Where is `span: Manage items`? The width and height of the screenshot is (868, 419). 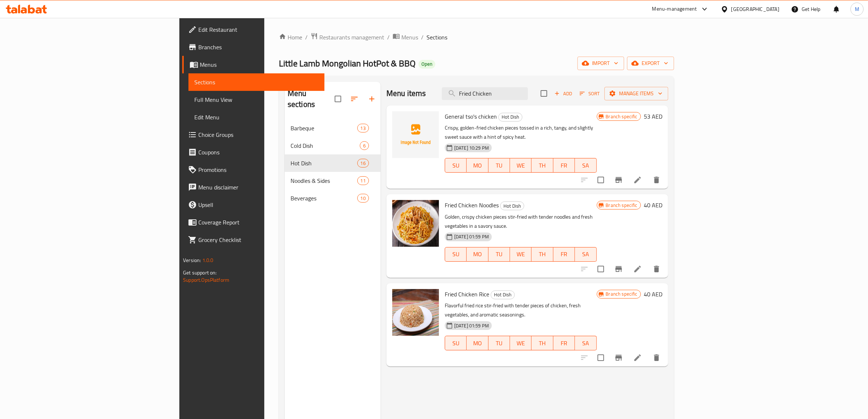 span: Manage items is located at coordinates (636, 94).